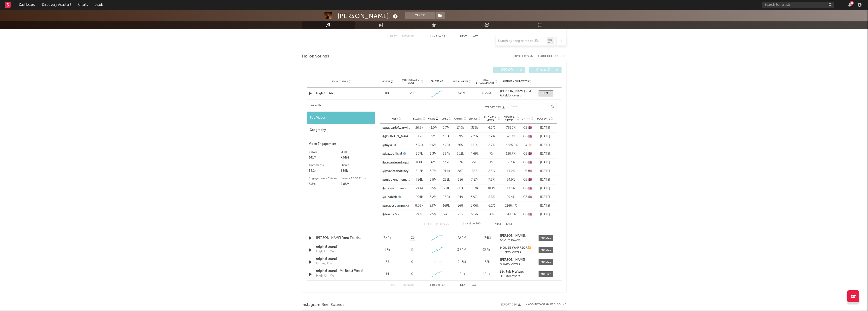 Image resolution: width=868 pixels, height=311 pixels. I want to click on div: Top Videos, so click(341, 118).